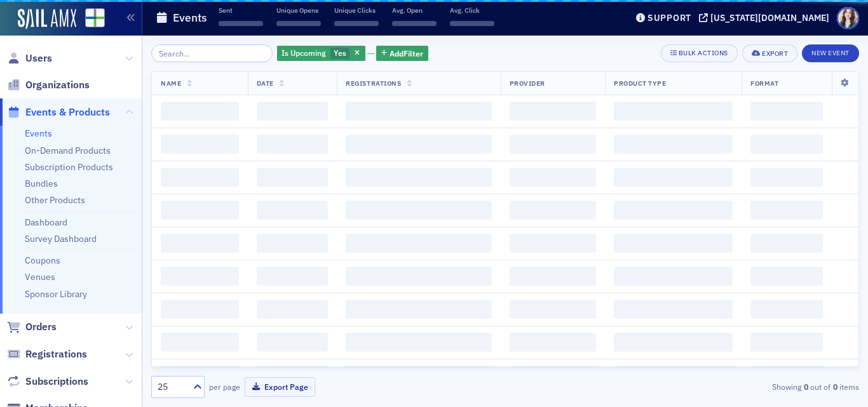 This screenshot has height=407, width=868. What do you see at coordinates (669, 17) in the screenshot?
I see `div: Support` at bounding box center [669, 17].